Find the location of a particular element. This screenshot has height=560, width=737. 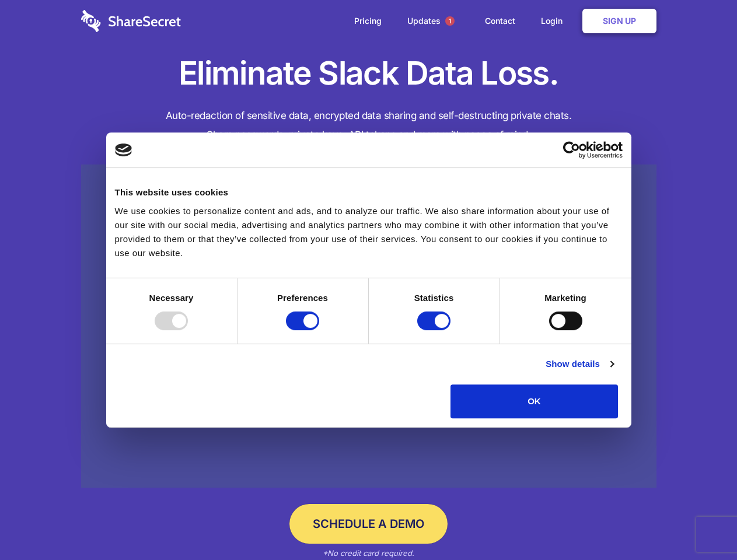

img: logo-wordmark-white-trans-d4663122ce5f474addd5e946df7df03e33cb6a1c49d2221995e7729f52c070b2.svg is located at coordinates (131, 21).